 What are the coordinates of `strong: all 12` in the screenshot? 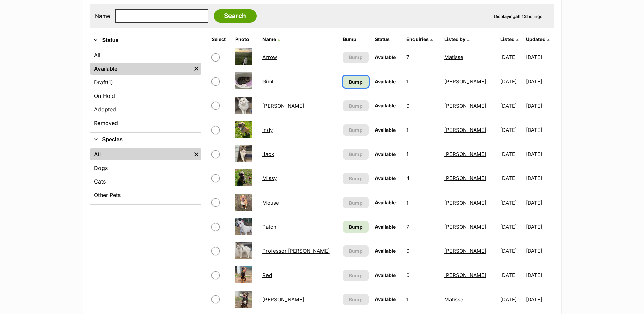 It's located at (521, 16).